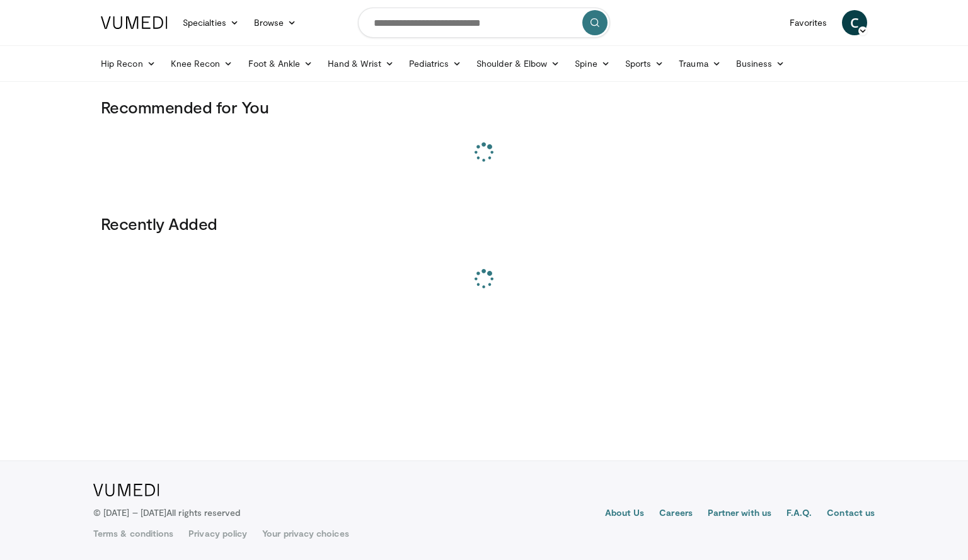 This screenshot has width=968, height=560. What do you see at coordinates (855, 23) in the screenshot?
I see `a: C` at bounding box center [855, 23].